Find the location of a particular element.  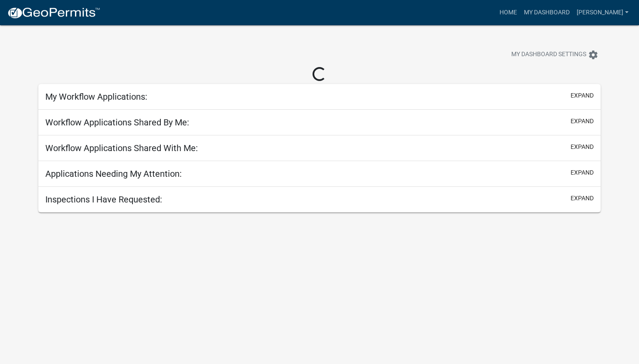

h5: Workflow Applications Shared By Me: is located at coordinates (117, 122).